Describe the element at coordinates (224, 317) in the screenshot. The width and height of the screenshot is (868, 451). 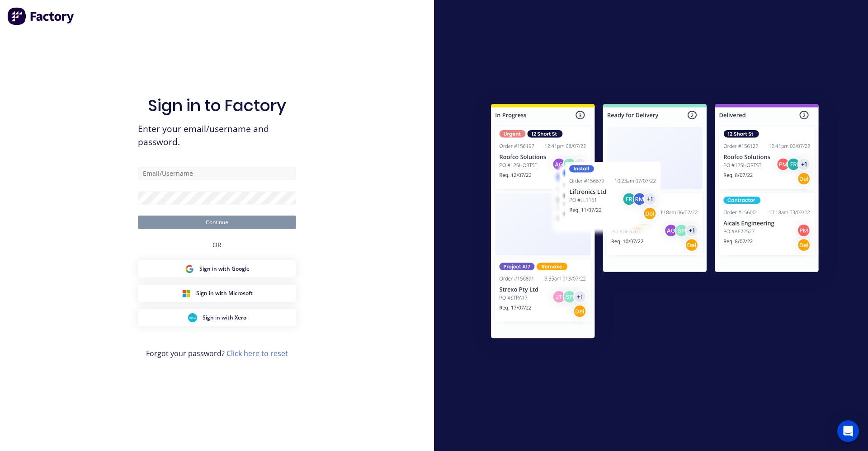
I see `span: Sign in with Xero` at that location.